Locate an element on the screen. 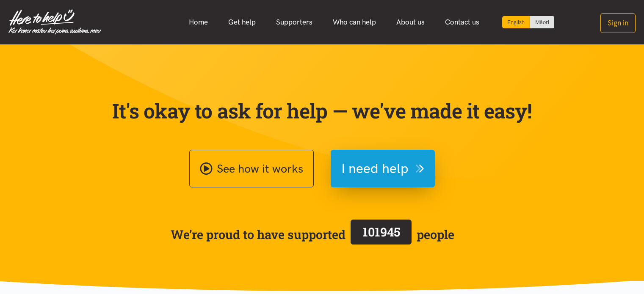  span: 101945 is located at coordinates (381, 232).